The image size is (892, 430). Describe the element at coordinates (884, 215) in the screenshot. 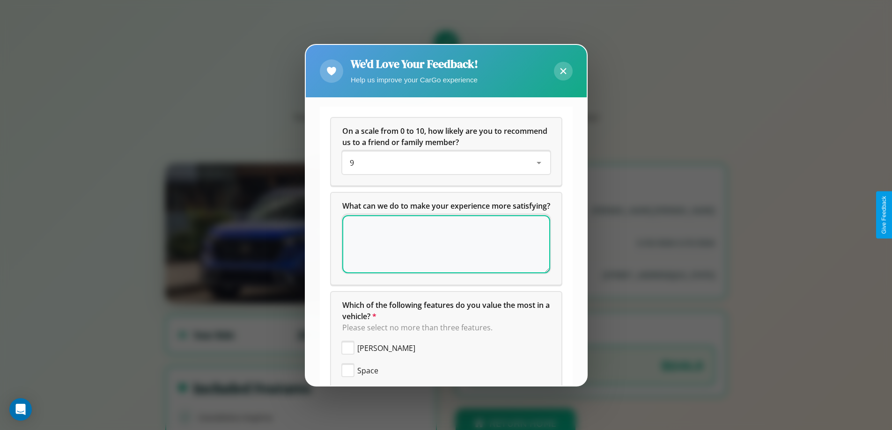

I see `div: Give Feedback` at that location.